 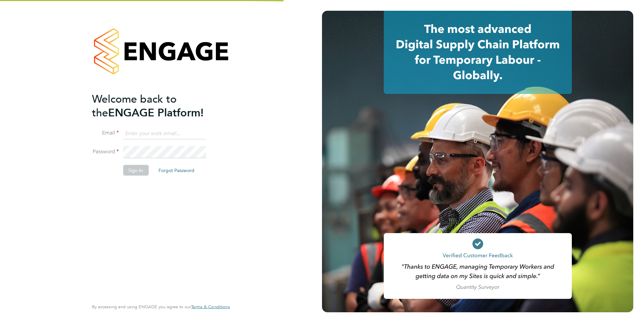 What do you see at coordinates (157, 105) in the screenshot?
I see `h2: ENGAGE Platform!` at bounding box center [157, 105].